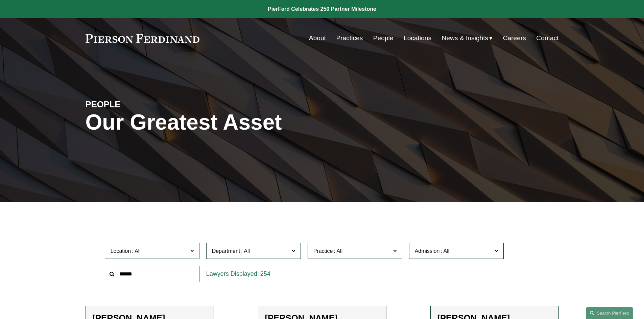 This screenshot has height=319, width=644. Describe the element at coordinates (317, 38) in the screenshot. I see `a: About` at that location.